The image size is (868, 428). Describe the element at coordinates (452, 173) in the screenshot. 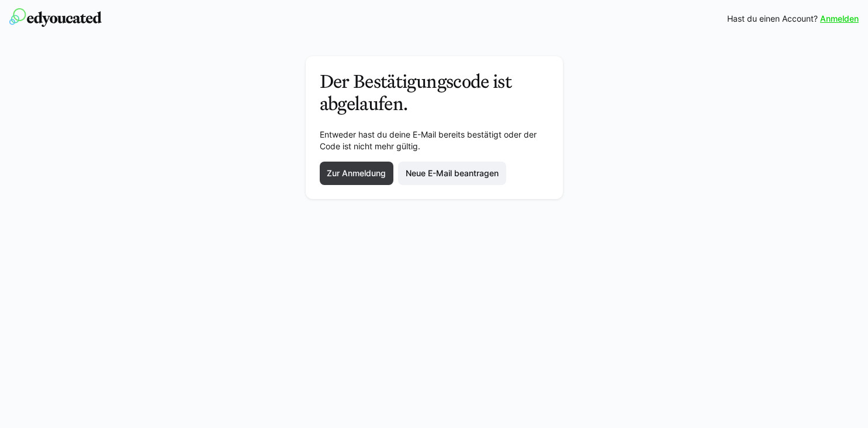

I see `span: Neue E-Mail beantragen` at that location.